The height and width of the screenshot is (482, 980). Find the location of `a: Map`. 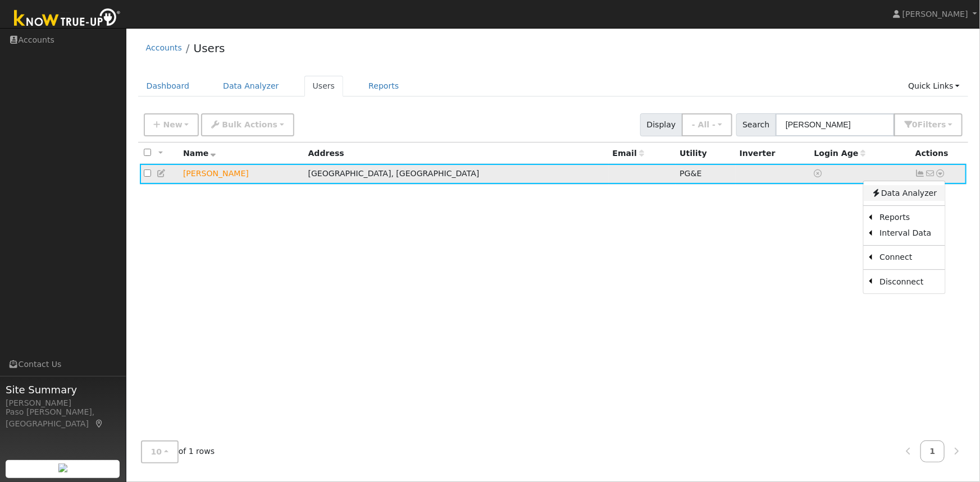

a: Map is located at coordinates (99, 424).